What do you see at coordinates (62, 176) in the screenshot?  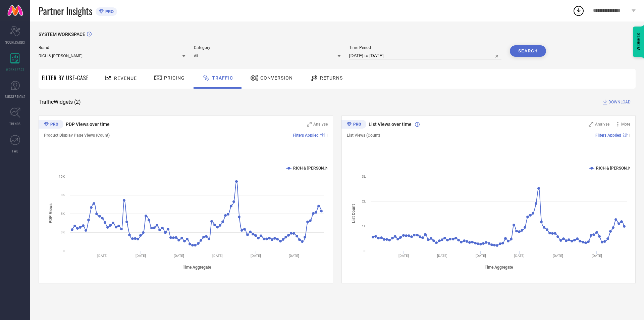 I see `text: 10K` at bounding box center [62, 176].